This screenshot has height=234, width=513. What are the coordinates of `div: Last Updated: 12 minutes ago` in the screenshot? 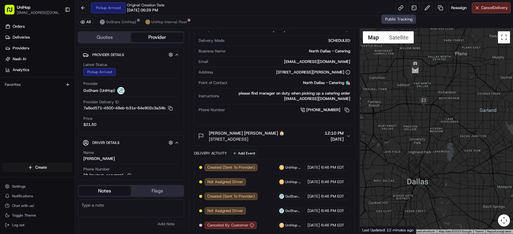 It's located at (388, 230).